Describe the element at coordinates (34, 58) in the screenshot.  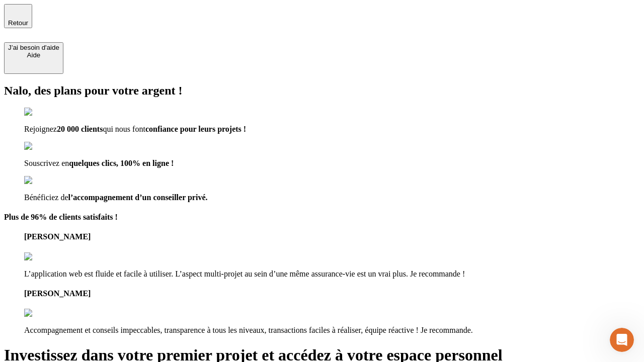
I see `button: J’ai besoin d'aideAide` at that location.